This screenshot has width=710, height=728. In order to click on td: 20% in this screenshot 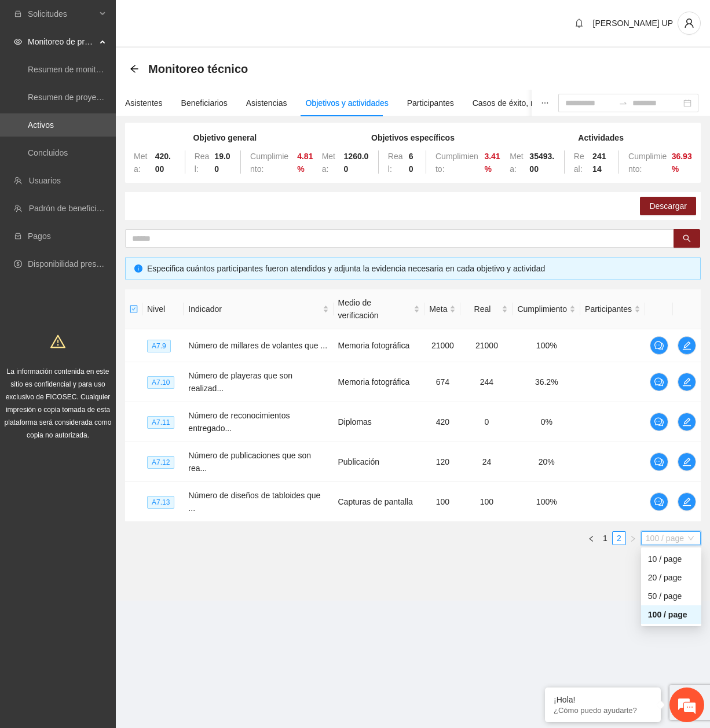, I will do `click(546, 462)`.